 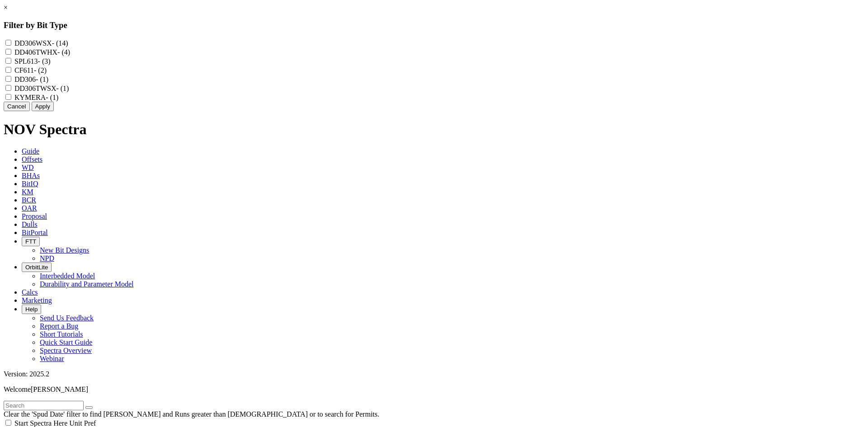 What do you see at coordinates (59, 326) in the screenshot?
I see `a: Report a Bug` at bounding box center [59, 326].